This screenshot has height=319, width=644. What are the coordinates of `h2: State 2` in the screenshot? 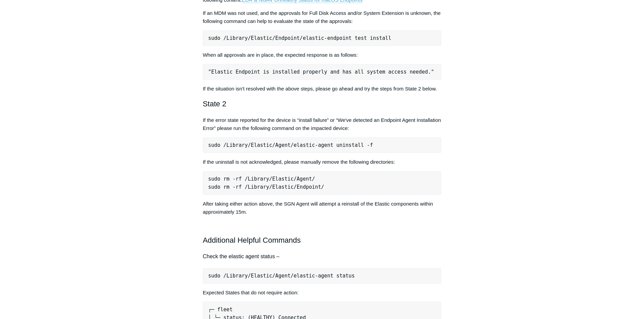 It's located at (322, 104).